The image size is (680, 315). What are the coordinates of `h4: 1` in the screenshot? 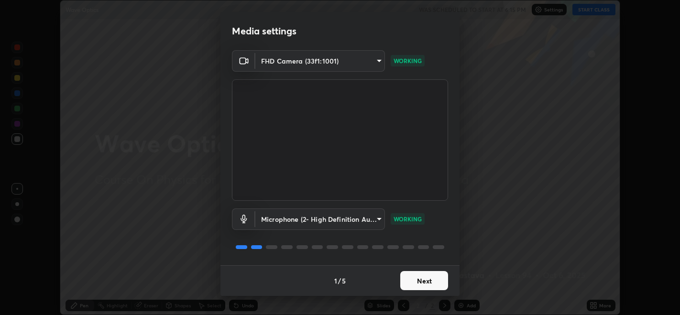 It's located at (336, 281).